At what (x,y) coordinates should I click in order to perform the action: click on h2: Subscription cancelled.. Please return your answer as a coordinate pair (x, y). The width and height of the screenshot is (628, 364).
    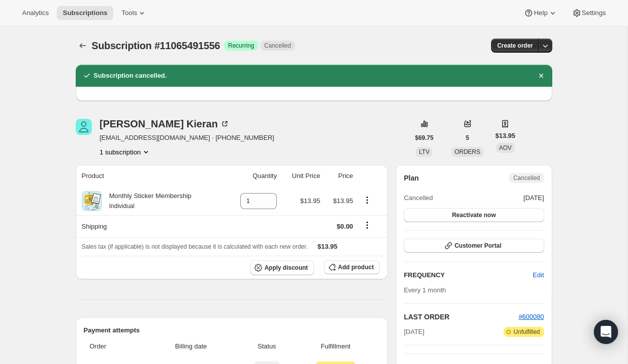
    Looking at the image, I should click on (130, 75).